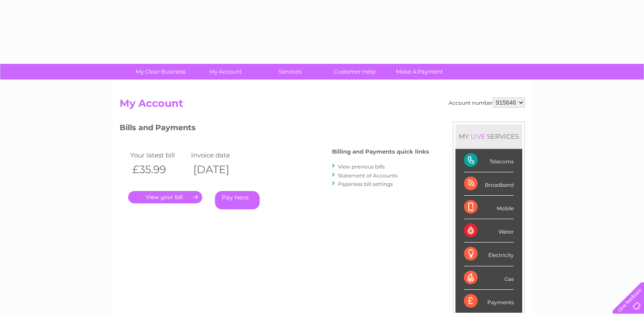 The width and height of the screenshot is (644, 314). Describe the element at coordinates (489, 184) in the screenshot. I see `div: Broadband` at that location.